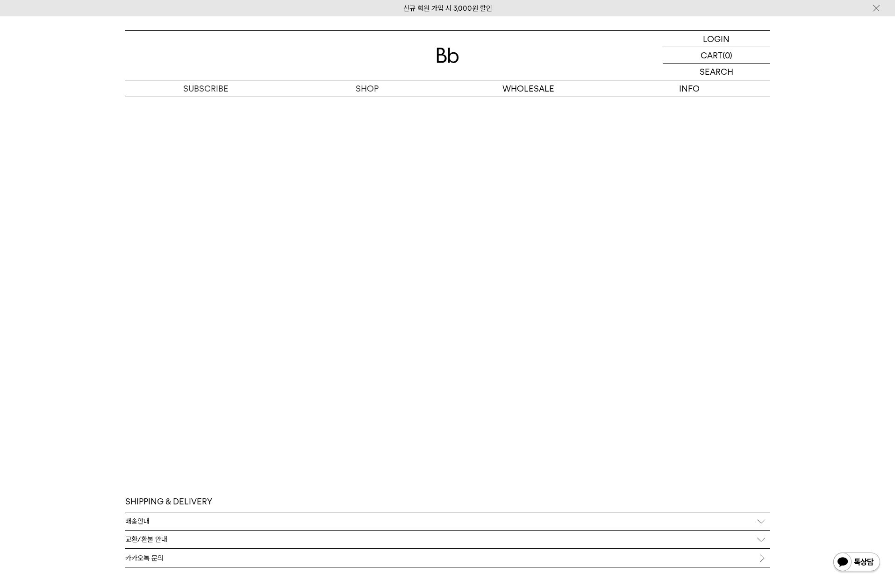 The height and width of the screenshot is (588, 895). Describe the element at coordinates (367, 89) in the screenshot. I see `p: SHOP` at that location.